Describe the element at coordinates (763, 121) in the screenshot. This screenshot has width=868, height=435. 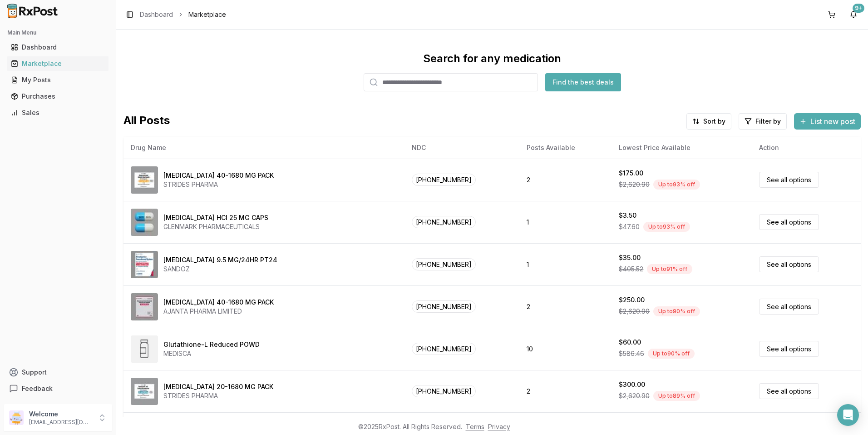
I see `button: Filter by` at that location.